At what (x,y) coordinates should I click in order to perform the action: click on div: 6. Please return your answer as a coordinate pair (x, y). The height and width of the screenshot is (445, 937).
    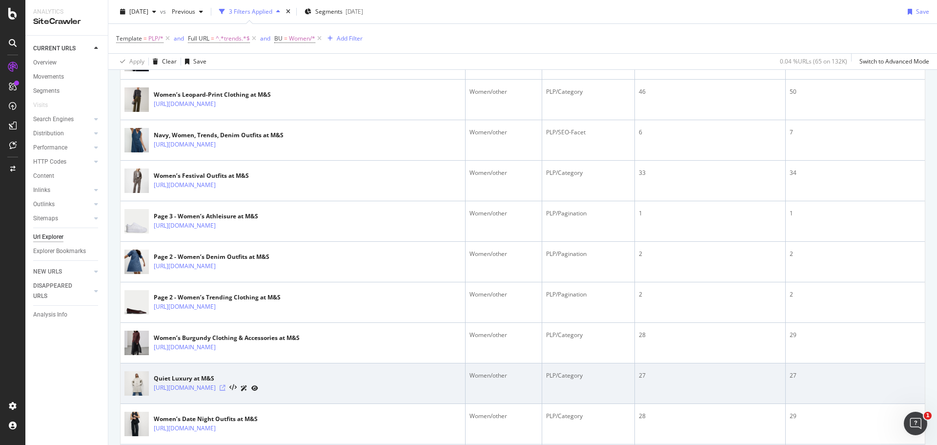
    Looking at the image, I should click on (710, 132).